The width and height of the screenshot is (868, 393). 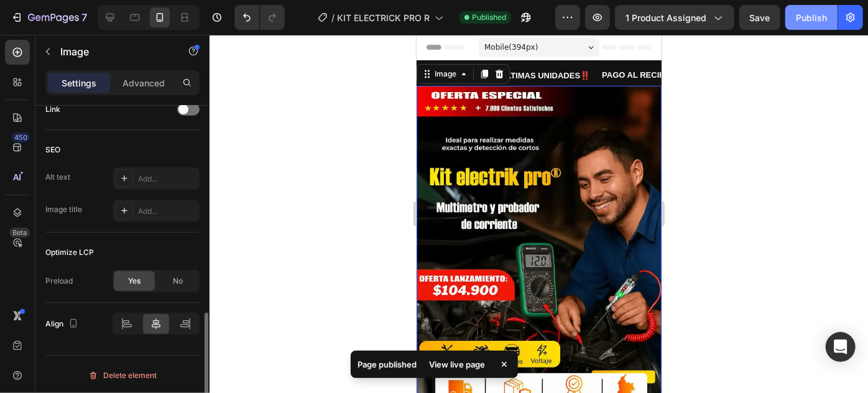 I want to click on button: Save, so click(x=760, y=18).